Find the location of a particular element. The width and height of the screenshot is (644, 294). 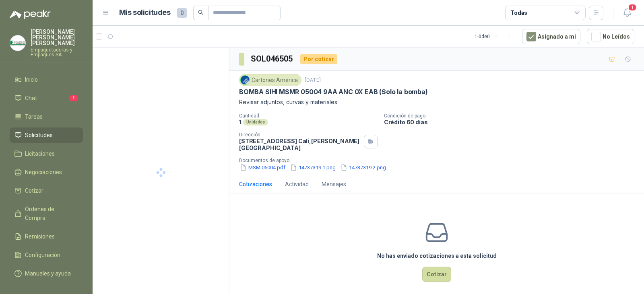

button: 1 is located at coordinates (626, 13).